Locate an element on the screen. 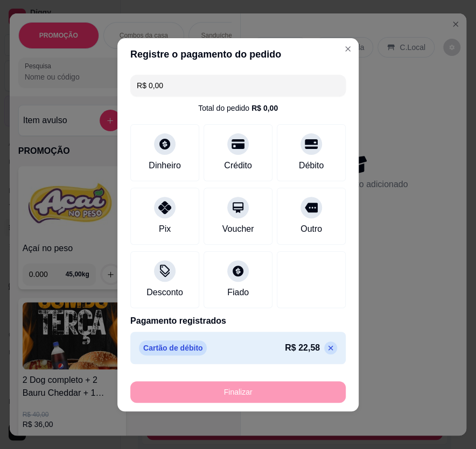  div: Crédito is located at coordinates (238, 165).